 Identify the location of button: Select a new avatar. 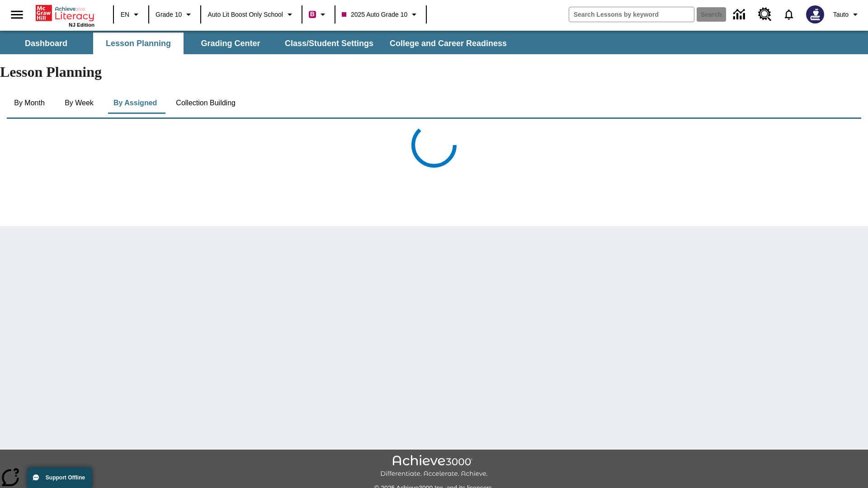
(815, 14).